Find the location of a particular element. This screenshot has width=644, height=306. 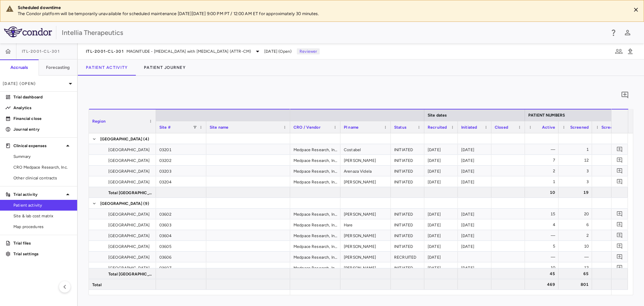

p: Journal entry is located at coordinates (43, 129).